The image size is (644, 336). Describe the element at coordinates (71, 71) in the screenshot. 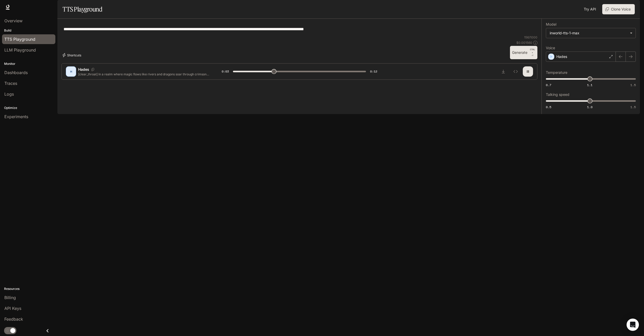

I see `div: H` at that location.